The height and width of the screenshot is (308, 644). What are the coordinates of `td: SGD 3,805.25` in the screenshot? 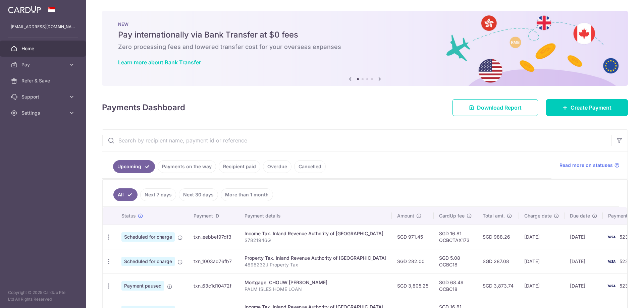 It's located at (413, 285).